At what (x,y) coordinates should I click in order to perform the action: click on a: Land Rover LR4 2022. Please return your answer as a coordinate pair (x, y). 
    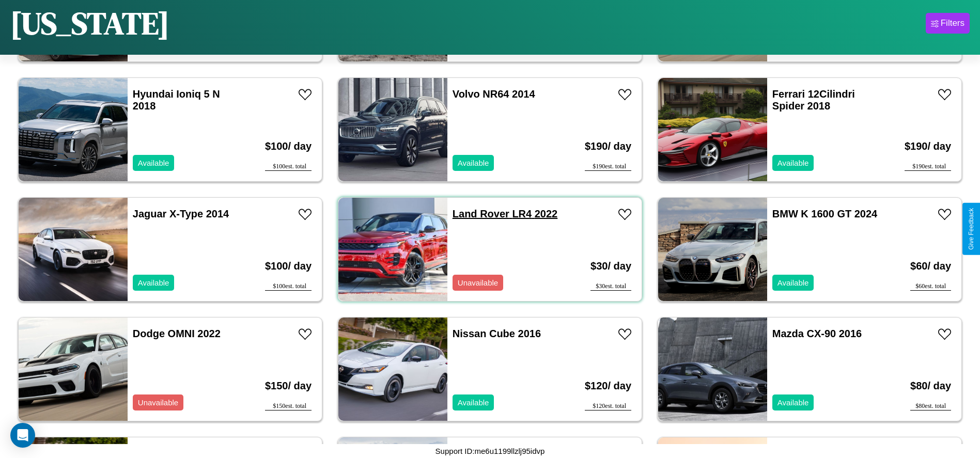
    Looking at the image, I should click on (505, 214).